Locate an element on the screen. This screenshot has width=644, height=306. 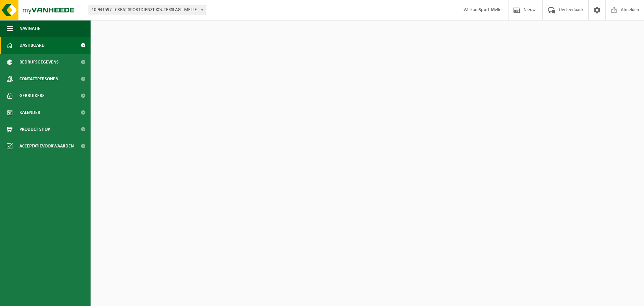
span: Acceptatievoorwaarden is located at coordinates (47, 146).